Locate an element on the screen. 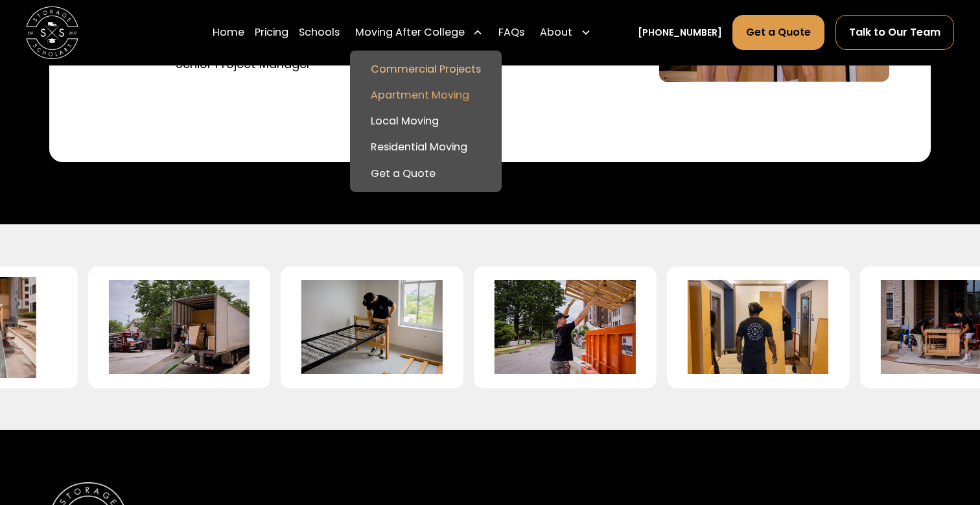 The image size is (980, 505). a: Apartment Moving is located at coordinates (425, 95).